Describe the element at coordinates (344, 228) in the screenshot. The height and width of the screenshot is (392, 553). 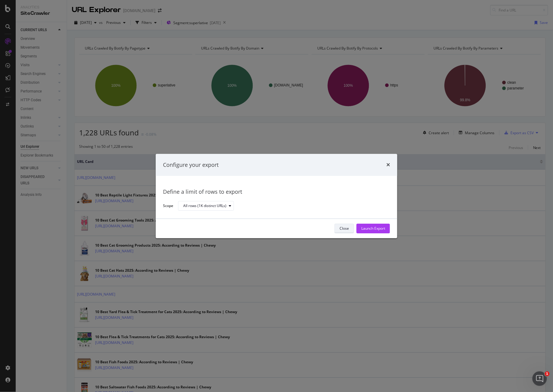
I see `button: Close` at that location.